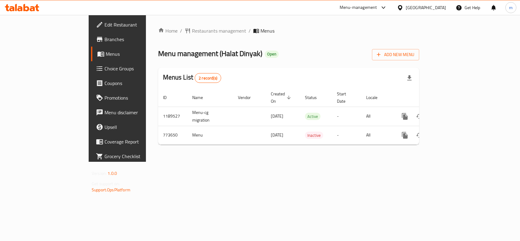 The height and width of the screenshot is (241, 520). Describe the element at coordinates (201, 98) in the screenshot. I see `span: Name` at that location.